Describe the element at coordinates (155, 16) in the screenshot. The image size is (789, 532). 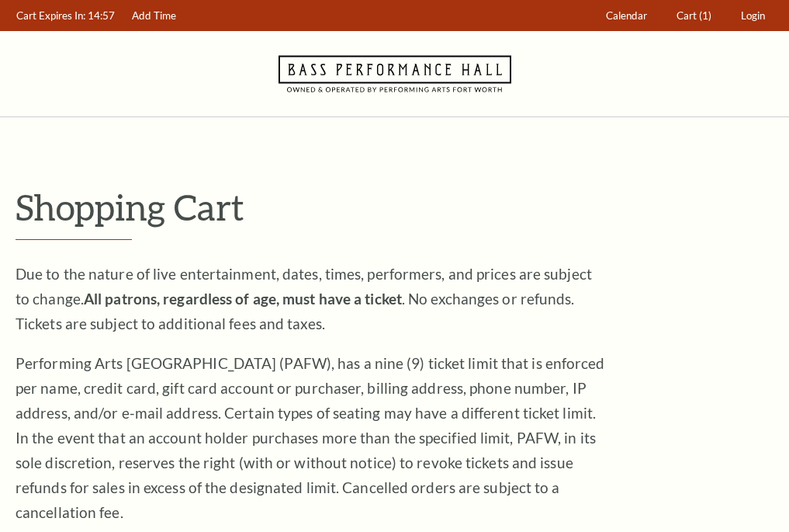
I see `a: Add Time` at that location.